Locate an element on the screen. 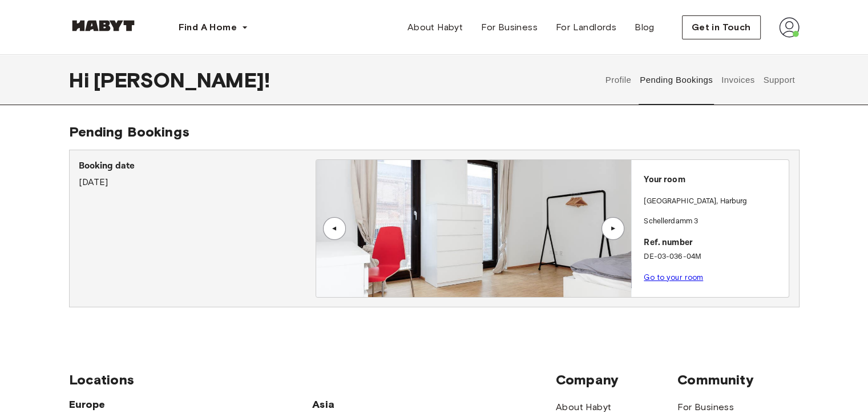 The width and height of the screenshot is (868, 417). button: Find A Home is located at coordinates (214, 27).